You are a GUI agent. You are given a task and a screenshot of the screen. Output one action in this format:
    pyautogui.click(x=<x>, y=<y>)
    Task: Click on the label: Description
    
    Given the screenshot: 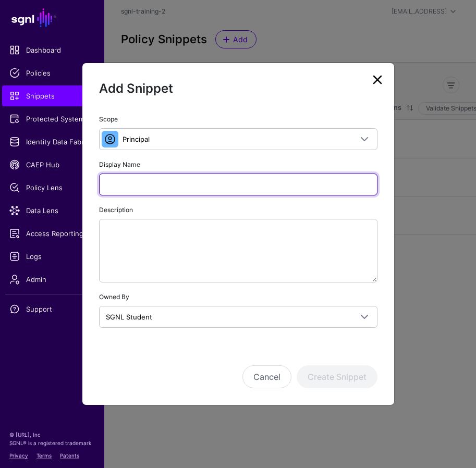 What is the action you would take?
    pyautogui.click(x=115, y=210)
    